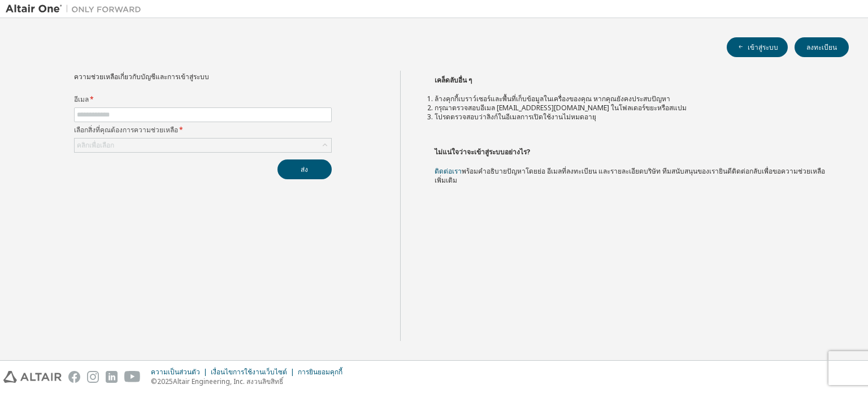 The image size is (868, 393). What do you see at coordinates (822, 47) in the screenshot?
I see `button: ลงทะเบียน` at bounding box center [822, 47].